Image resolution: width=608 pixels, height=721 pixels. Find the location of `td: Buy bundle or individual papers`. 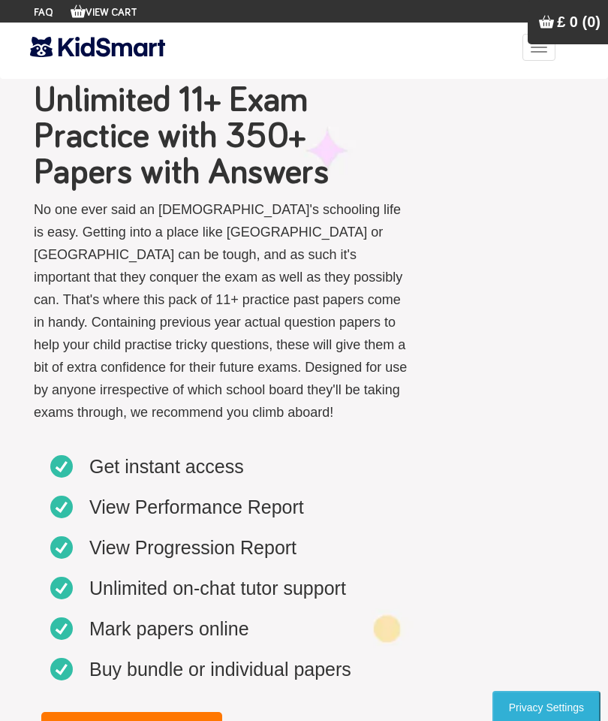

td: Buy bundle or individual papers is located at coordinates (220, 669).